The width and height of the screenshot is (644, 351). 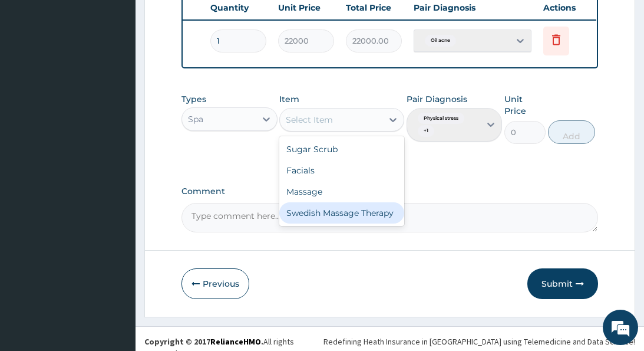 What do you see at coordinates (572, 132) in the screenshot?
I see `button: Add` at bounding box center [572, 132].